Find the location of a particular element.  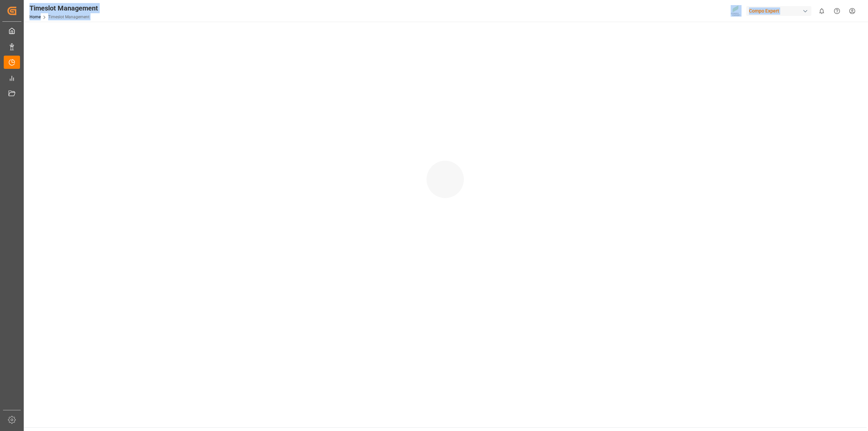

div: Compo Expert is located at coordinates (779, 11).